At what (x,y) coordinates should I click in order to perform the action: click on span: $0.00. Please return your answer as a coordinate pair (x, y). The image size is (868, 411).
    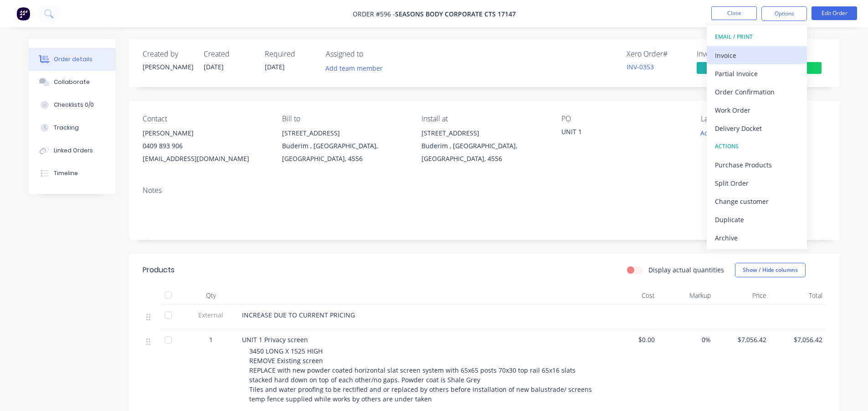
    Looking at the image, I should click on (631, 339).